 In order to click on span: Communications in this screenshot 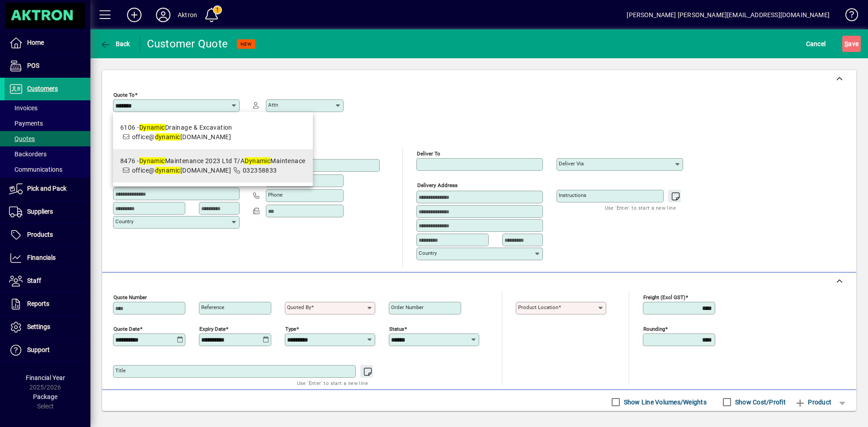, I will do `click(36, 170)`.